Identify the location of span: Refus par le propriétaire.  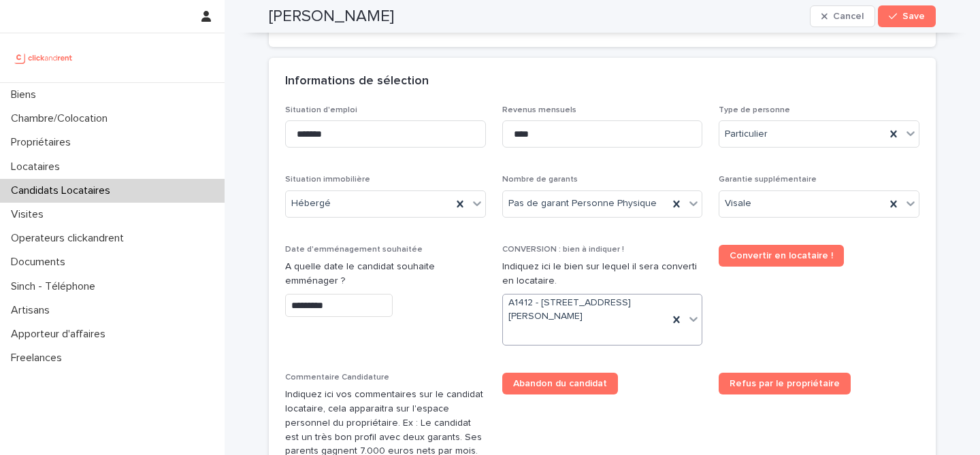
(785, 384).